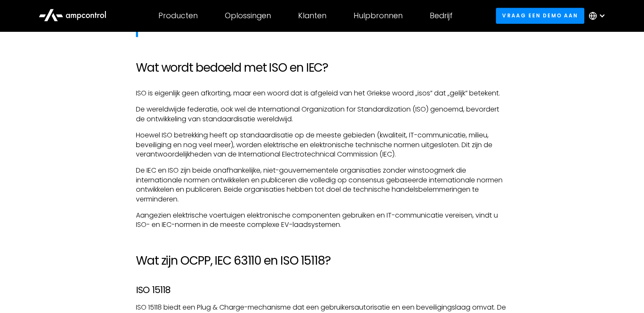 The width and height of the screenshot is (644, 313). I want to click on p: De IEC en ISO zijn beide onafhankelijke, niet-gouvernementele organisaties zonder winstoogmerk di..., so click(322, 185).